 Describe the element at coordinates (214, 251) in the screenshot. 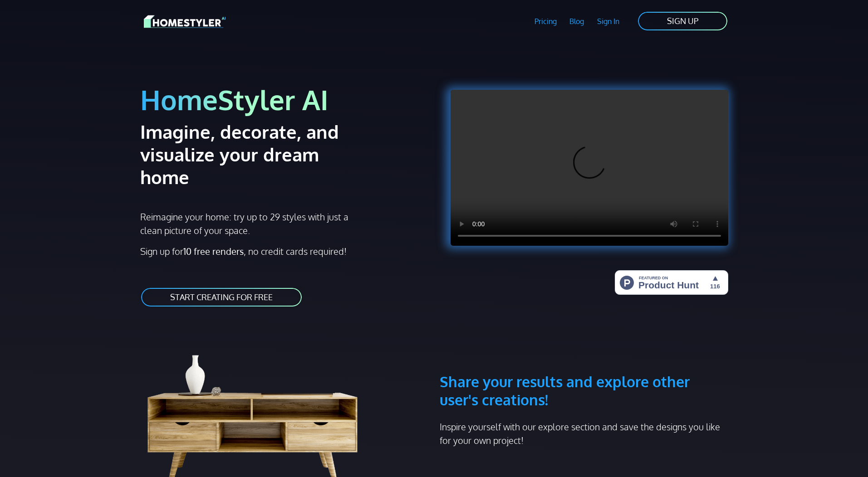

I see `strong: 10 free renders` at that location.